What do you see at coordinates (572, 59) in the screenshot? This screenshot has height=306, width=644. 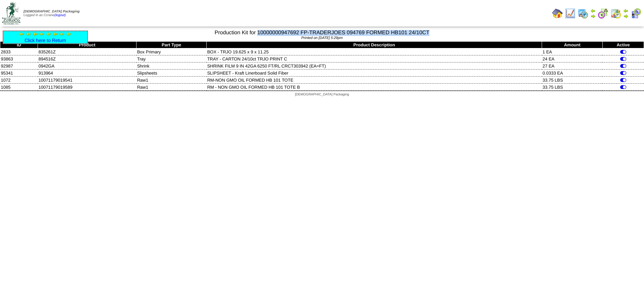 I see `td: 24 EA` at bounding box center [572, 59].